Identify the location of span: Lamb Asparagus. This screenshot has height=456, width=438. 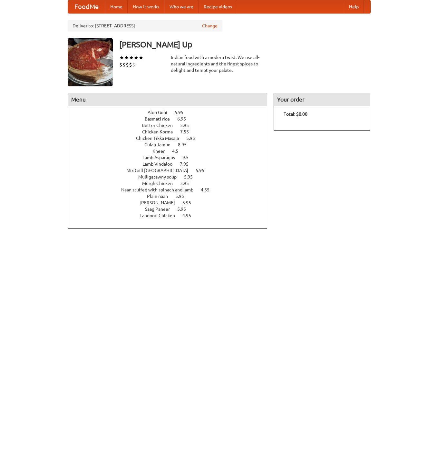
(162, 158).